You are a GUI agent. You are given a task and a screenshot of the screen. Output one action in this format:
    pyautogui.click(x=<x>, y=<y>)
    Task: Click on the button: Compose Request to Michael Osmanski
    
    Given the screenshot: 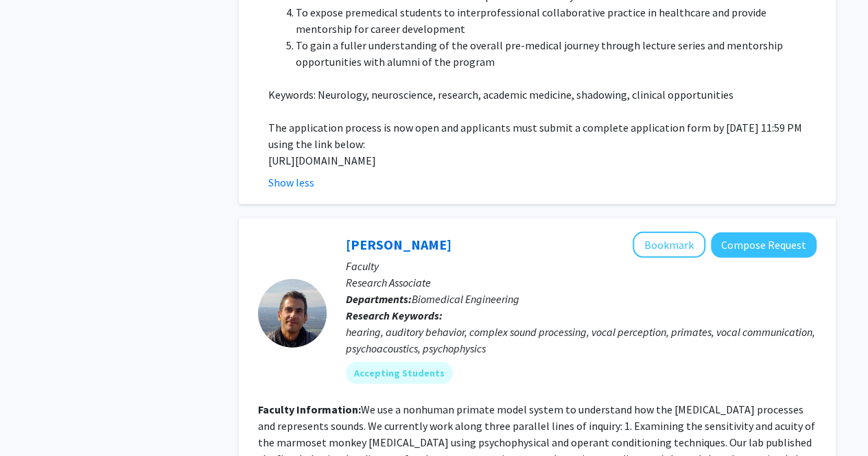 What is the action you would take?
    pyautogui.click(x=763, y=245)
    